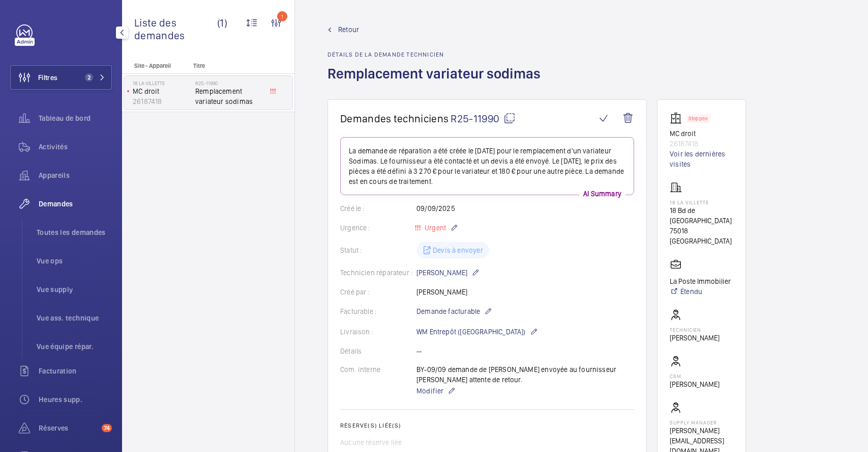 The height and width of the screenshot is (452, 868). What do you see at coordinates (74, 232) in the screenshot?
I see `span: Toutes les demandes` at bounding box center [74, 232].